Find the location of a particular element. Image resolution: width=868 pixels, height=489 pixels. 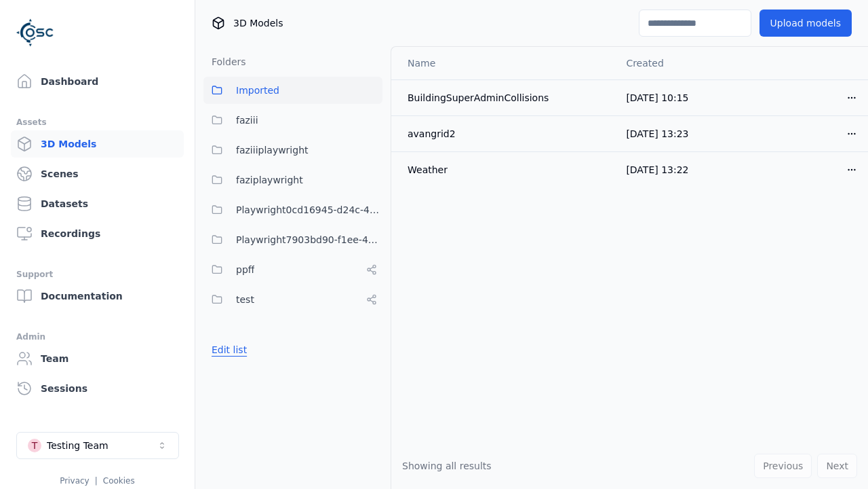

a: Team is located at coordinates (97, 358).